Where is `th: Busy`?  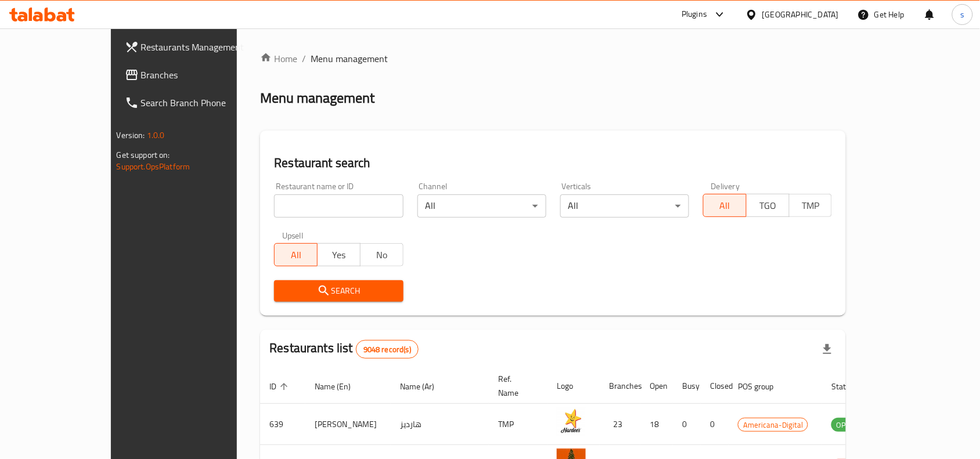
th: Busy is located at coordinates (687, 386).